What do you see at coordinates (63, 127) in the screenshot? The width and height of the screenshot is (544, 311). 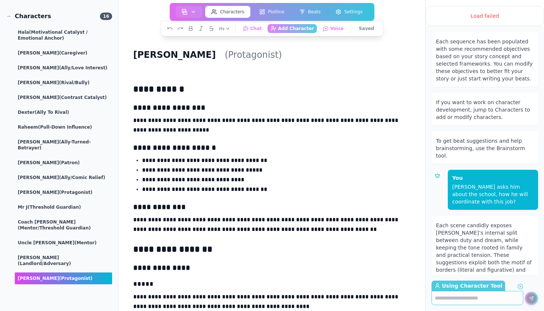 I see `div: Raheem` at bounding box center [63, 127].